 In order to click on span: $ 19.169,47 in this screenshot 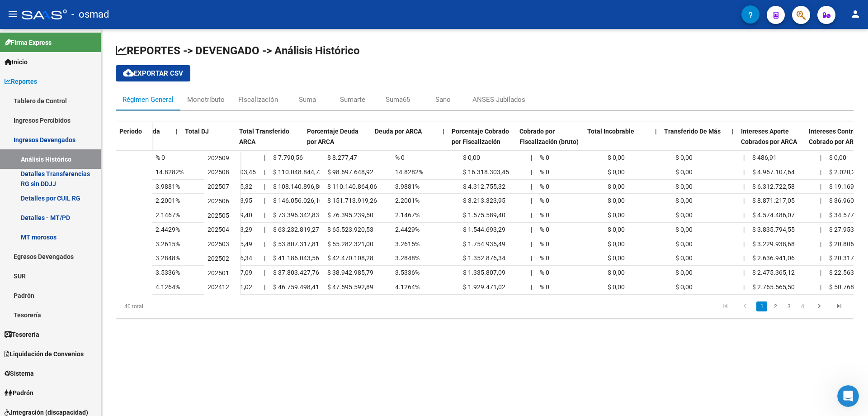, I will do `click(846, 186)`.